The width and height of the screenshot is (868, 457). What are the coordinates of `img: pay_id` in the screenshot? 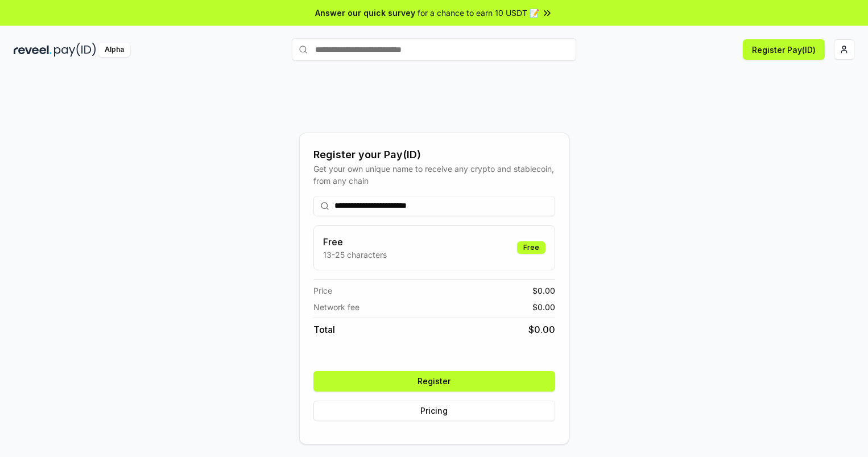 It's located at (75, 50).